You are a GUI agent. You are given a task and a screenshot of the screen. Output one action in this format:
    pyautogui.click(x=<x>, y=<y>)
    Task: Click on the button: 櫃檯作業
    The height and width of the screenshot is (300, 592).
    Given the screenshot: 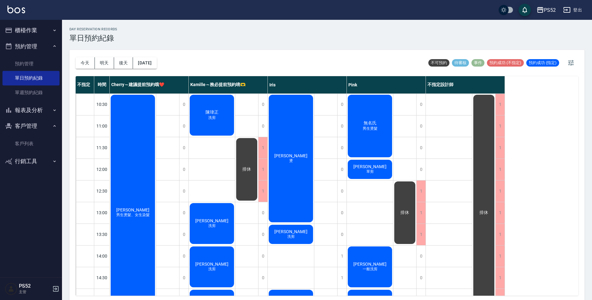 What is the action you would take?
    pyautogui.click(x=31, y=30)
    